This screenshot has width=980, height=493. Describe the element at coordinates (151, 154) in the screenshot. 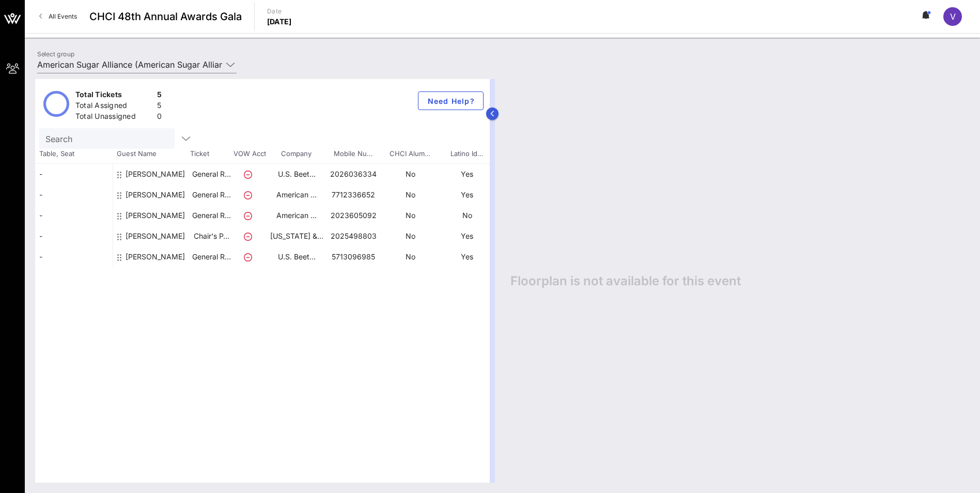

I see `span: Guest Name` at that location.